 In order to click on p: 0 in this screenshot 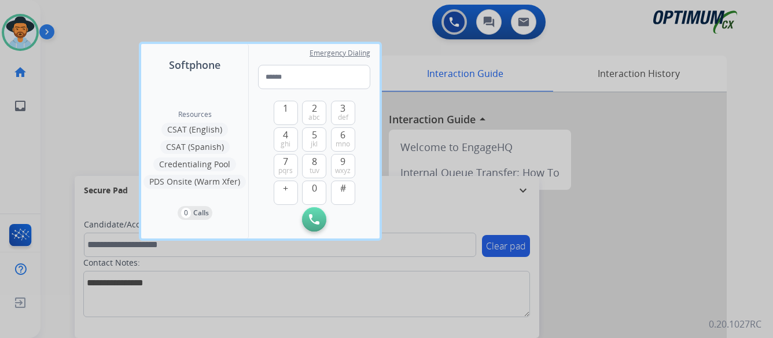, I will do `click(186, 213)`.